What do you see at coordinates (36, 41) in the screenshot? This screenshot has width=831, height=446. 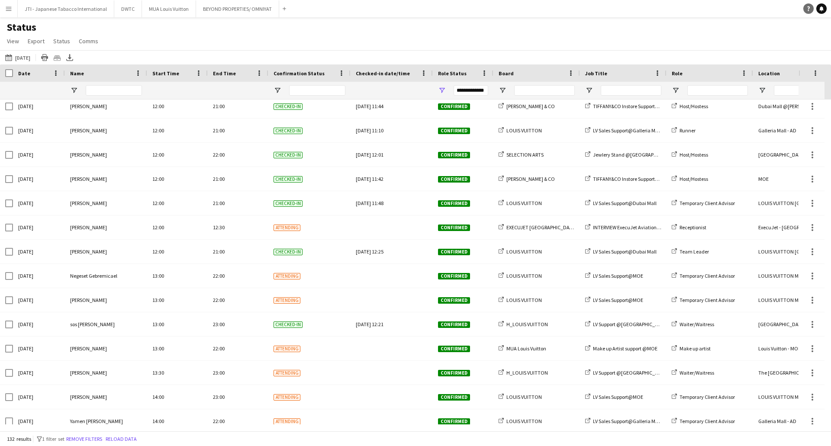 I see `span: Export` at bounding box center [36, 41].